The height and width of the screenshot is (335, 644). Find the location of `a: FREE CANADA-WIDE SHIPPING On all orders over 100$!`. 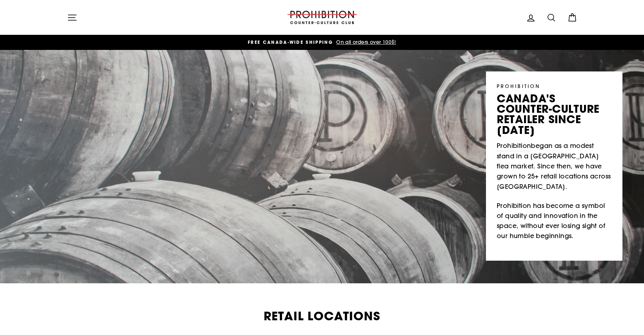

a: FREE CANADA-WIDE SHIPPING On all orders over 100$! is located at coordinates (322, 43).